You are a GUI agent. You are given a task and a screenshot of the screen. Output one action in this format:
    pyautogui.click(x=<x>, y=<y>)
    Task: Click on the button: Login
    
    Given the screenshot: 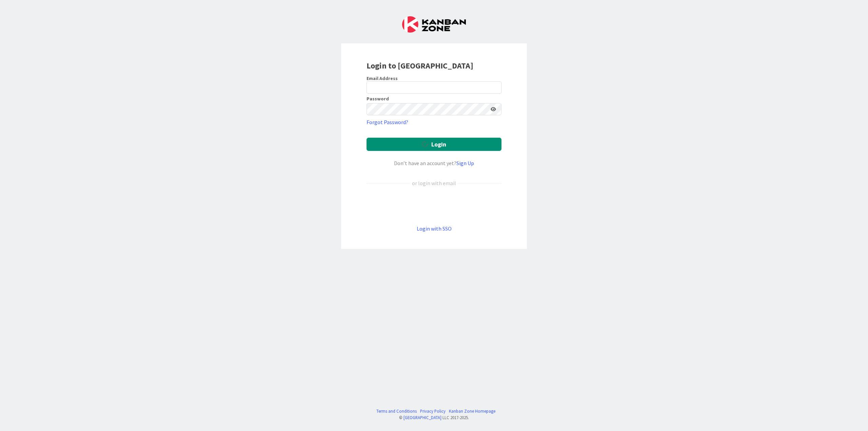 What is the action you would take?
    pyautogui.click(x=434, y=144)
    